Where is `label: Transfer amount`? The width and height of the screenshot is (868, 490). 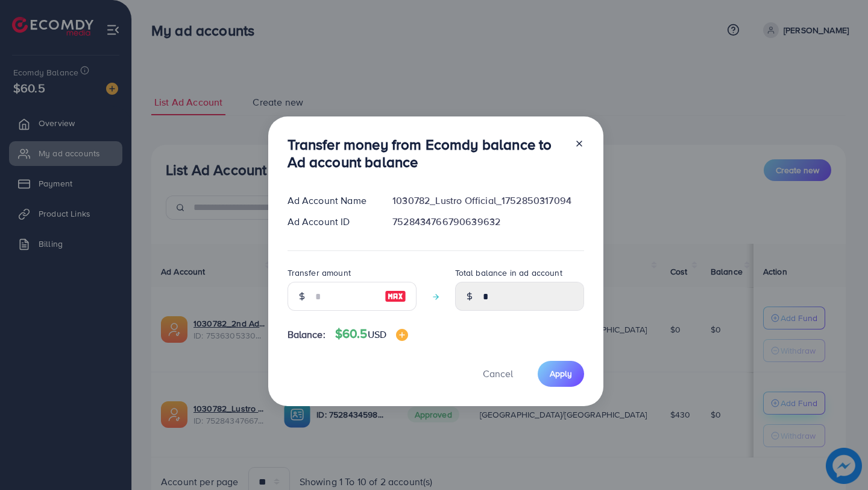 label: Transfer amount is located at coordinates (319, 273).